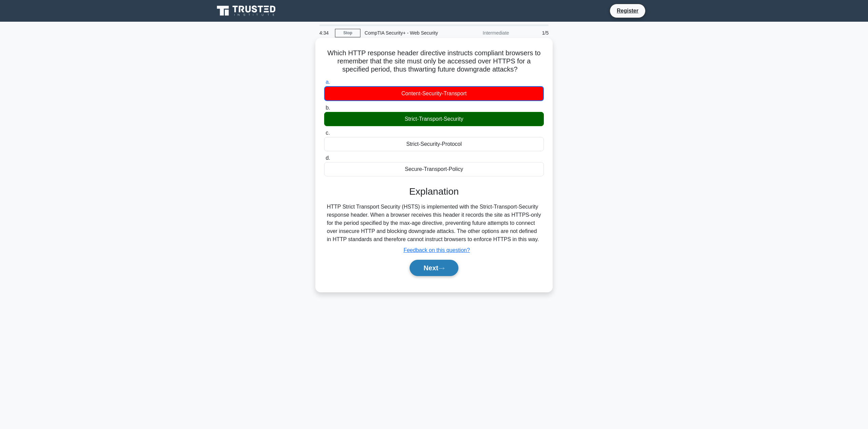 The height and width of the screenshot is (429, 868). Describe the element at coordinates (434, 223) in the screenshot. I see `div: HTTP Strict Transport Security (HSTS) is implemented with the Strict-Transport-Security response ...` at that location.